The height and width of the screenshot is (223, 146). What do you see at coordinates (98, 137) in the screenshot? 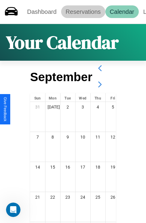
I see `div: 11` at bounding box center [98, 137].